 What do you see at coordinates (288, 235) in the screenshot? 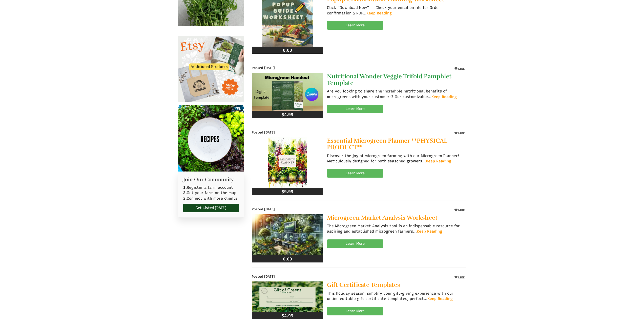
I see `img: Microgreen Market Analysis Worksheet` at bounding box center [288, 235].